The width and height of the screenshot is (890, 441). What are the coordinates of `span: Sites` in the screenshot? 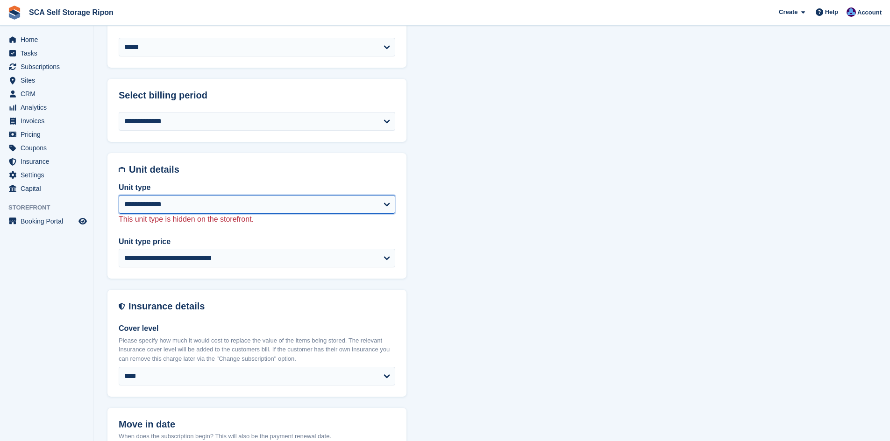 It's located at (49, 80).